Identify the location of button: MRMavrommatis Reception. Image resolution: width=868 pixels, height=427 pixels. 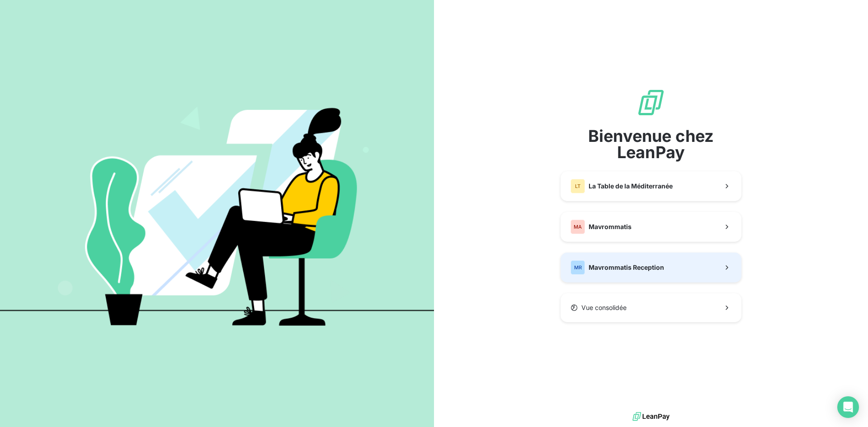
(651, 267).